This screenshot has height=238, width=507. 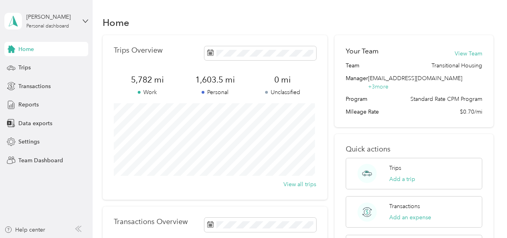 I want to click on button: View all trips, so click(x=300, y=185).